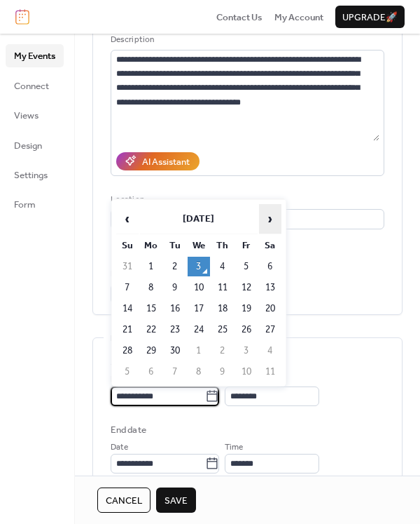  I want to click on a: Views, so click(35, 115).